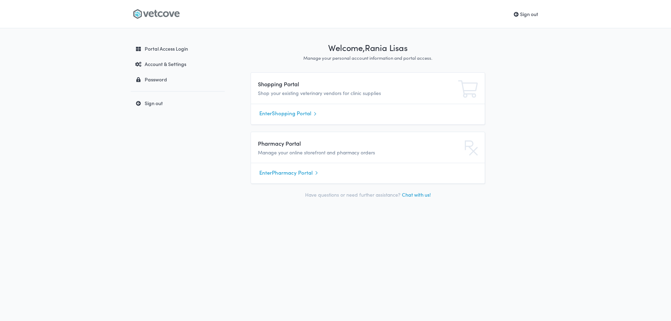 The image size is (671, 321). What do you see at coordinates (177, 49) in the screenshot?
I see `div: Portal Access Login` at bounding box center [177, 49].